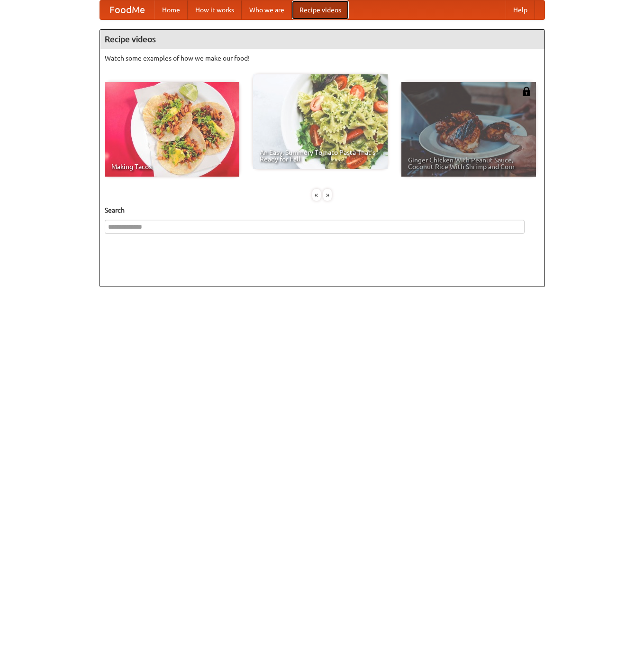 This screenshot has height=670, width=644. I want to click on a: Making Tacos, so click(172, 129).